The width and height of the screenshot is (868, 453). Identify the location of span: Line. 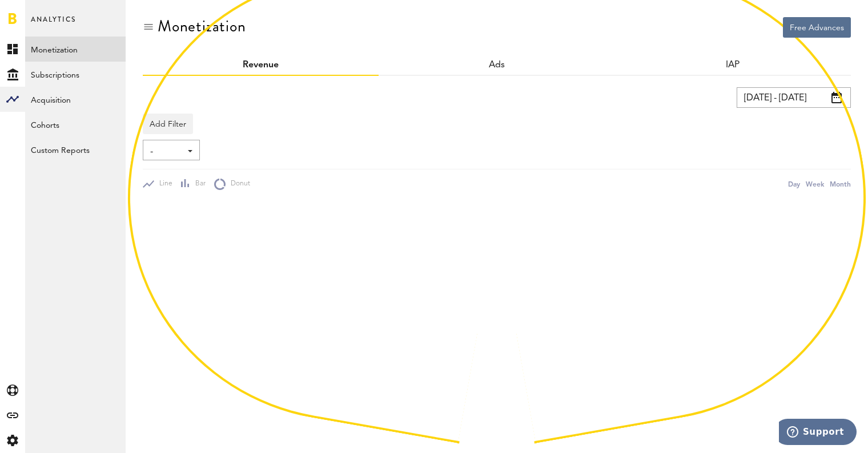
(163, 184).